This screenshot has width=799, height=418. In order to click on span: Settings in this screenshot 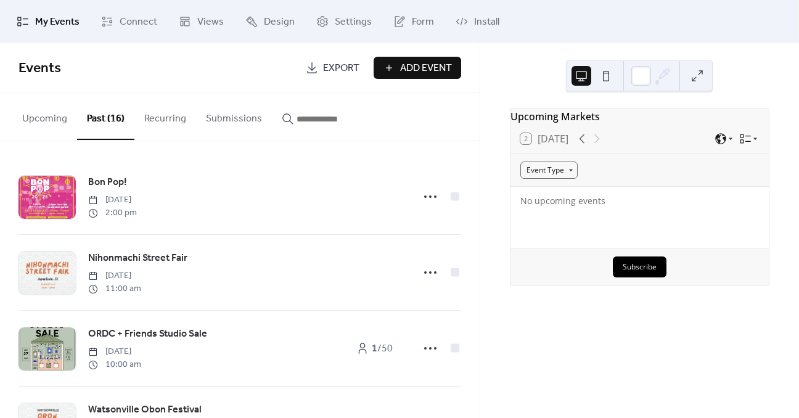, I will do `click(353, 22)`.